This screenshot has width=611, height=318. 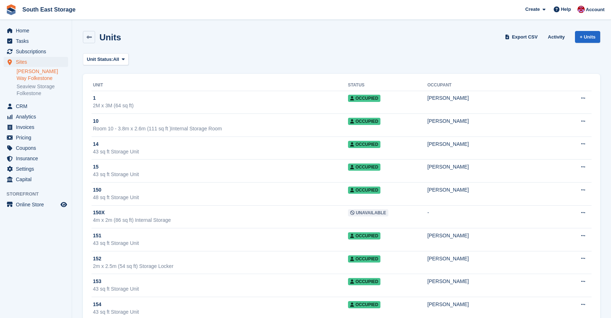 What do you see at coordinates (37, 62) in the screenshot?
I see `span: Sites` at bounding box center [37, 62].